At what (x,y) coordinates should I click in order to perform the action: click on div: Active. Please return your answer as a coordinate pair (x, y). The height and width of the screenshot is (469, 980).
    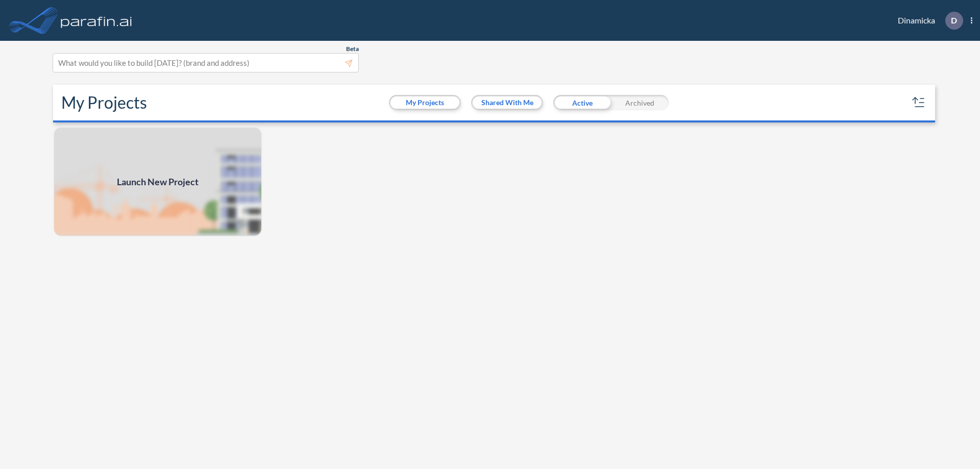
    Looking at the image, I should click on (582, 103).